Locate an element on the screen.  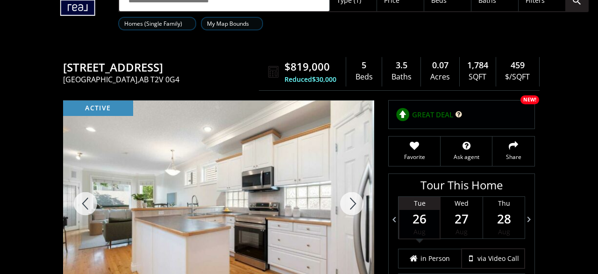
div: Baths is located at coordinates (402, 77).